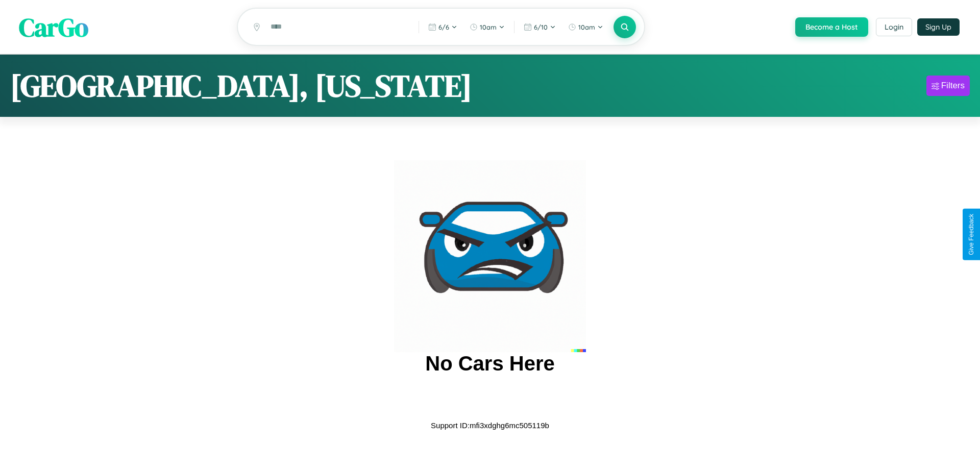  What do you see at coordinates (443, 27) in the screenshot?
I see `button: 6/6` at bounding box center [443, 27].